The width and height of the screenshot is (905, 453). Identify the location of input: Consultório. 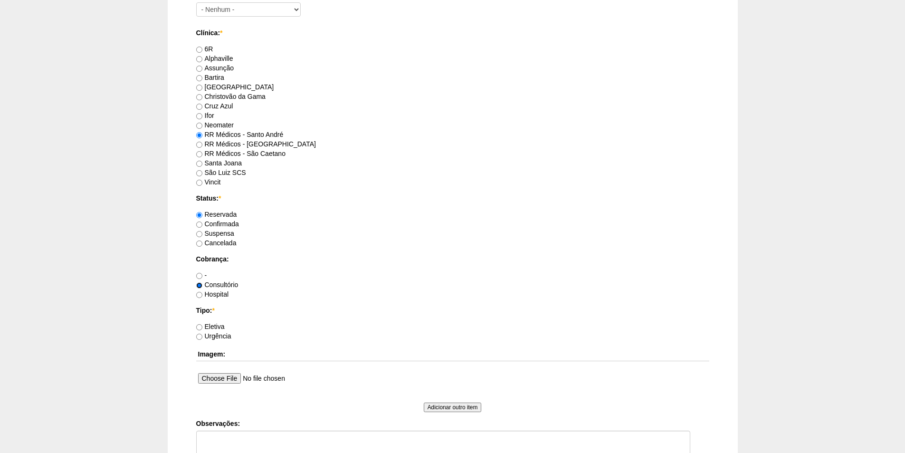
(199, 285).